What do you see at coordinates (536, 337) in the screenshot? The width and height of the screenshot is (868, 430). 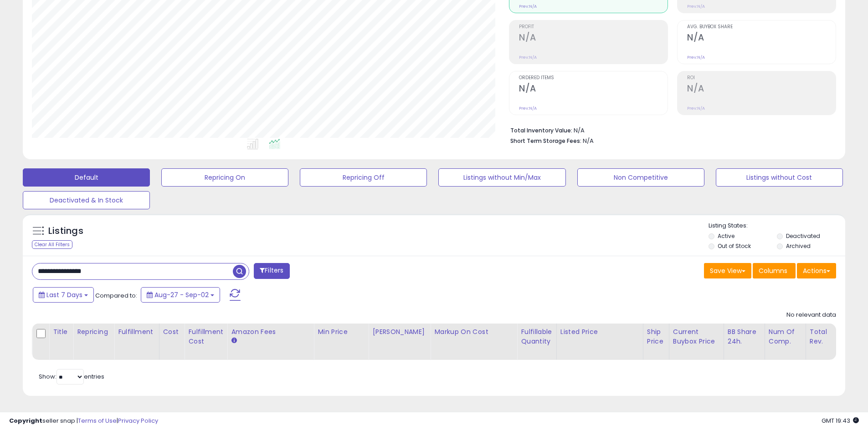 I see `div: Fulfillable Quantity` at bounding box center [536, 337].